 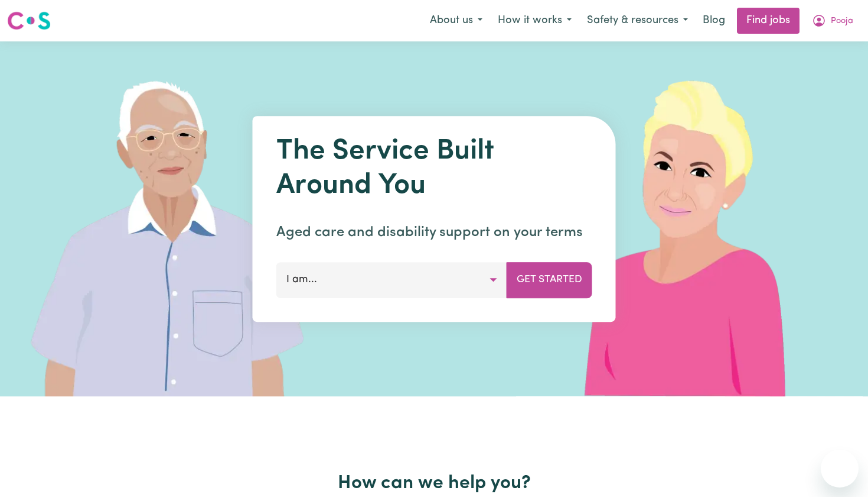 What do you see at coordinates (29, 20) in the screenshot?
I see `a: Careseekers logo` at bounding box center [29, 20].